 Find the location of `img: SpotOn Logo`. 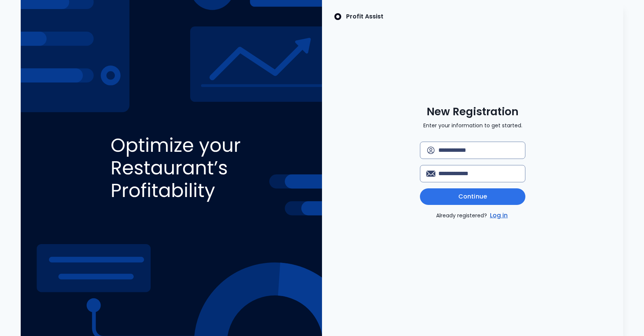

img: SpotOn Logo is located at coordinates (338, 17).